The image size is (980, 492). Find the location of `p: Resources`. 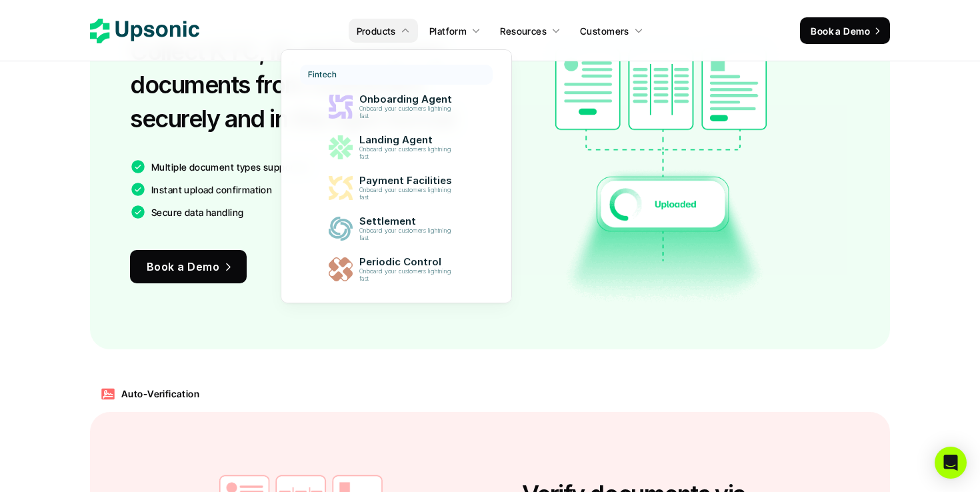

p: Resources is located at coordinates (523, 30).